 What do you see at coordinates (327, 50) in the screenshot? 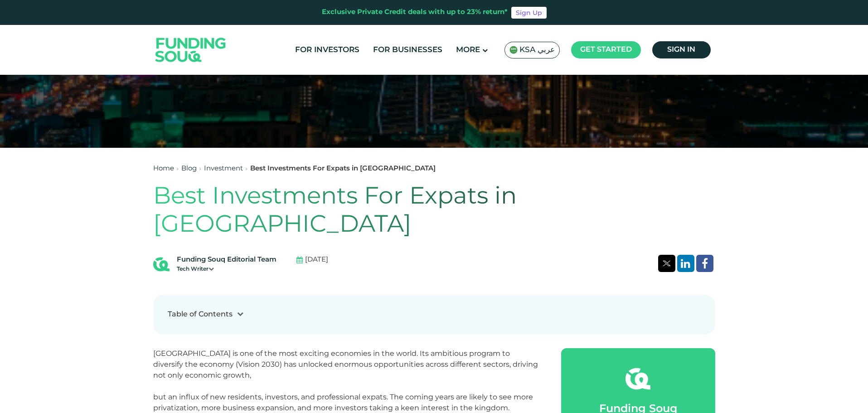
I see `a: For Investors` at bounding box center [327, 50].